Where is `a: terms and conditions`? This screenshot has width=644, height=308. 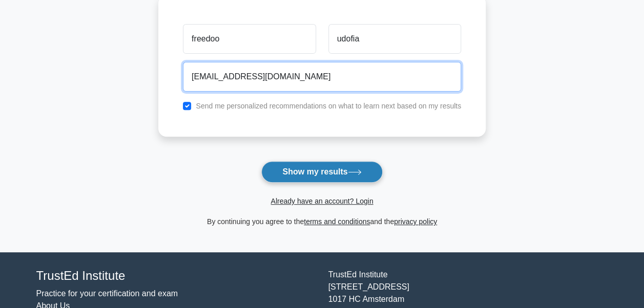
a: terms and conditions is located at coordinates (337, 222).